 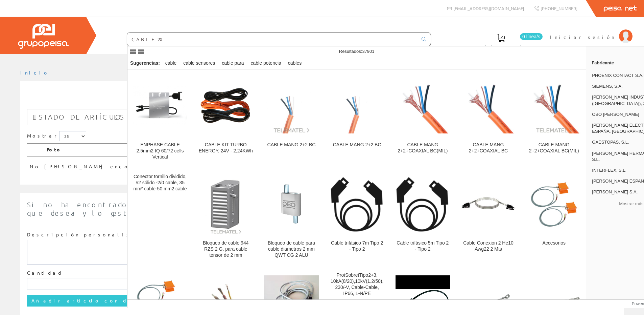 I want to click on div: cable, so click(x=171, y=63).